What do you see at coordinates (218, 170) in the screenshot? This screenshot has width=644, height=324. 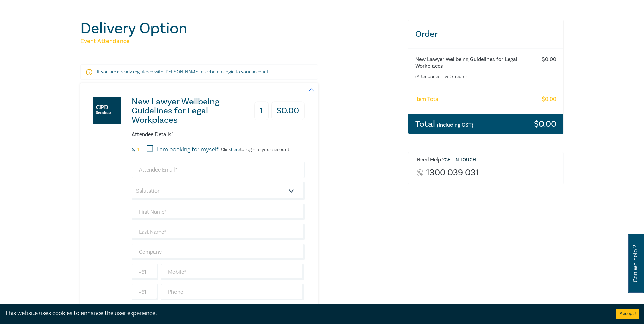 I see `input: Attendee Email*` at bounding box center [218, 170].